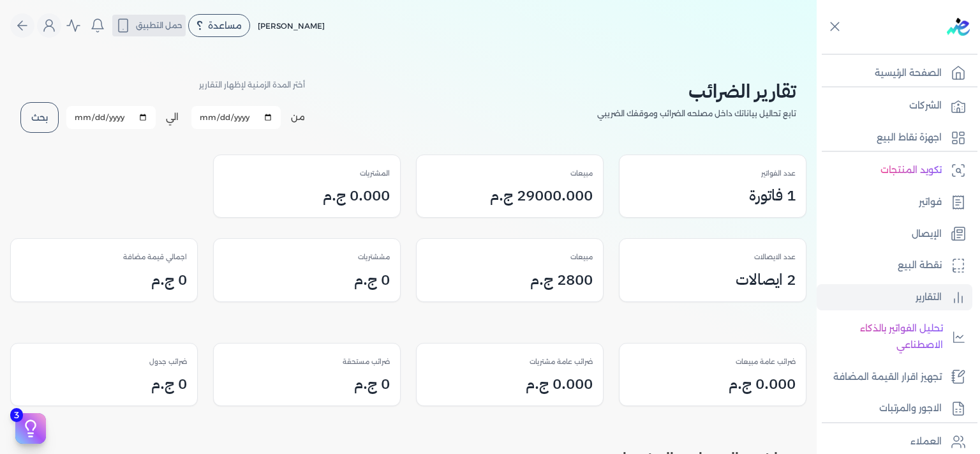  I want to click on a: الاجور والمرتبات, so click(895, 409).